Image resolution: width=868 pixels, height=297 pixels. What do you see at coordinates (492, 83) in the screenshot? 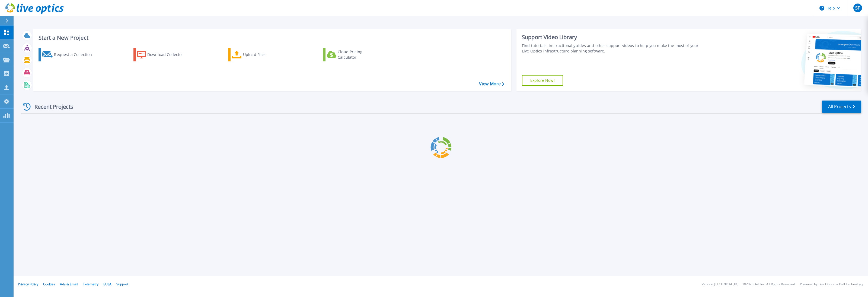
I see `a: View More` at bounding box center [492, 83].